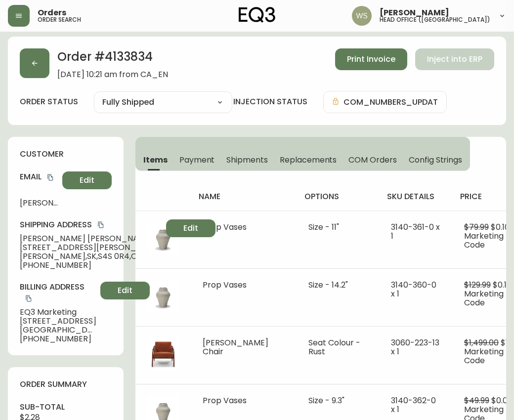 This screenshot has height=420, width=514. What do you see at coordinates (49, 102) in the screenshot?
I see `label: order status` at bounding box center [49, 102].